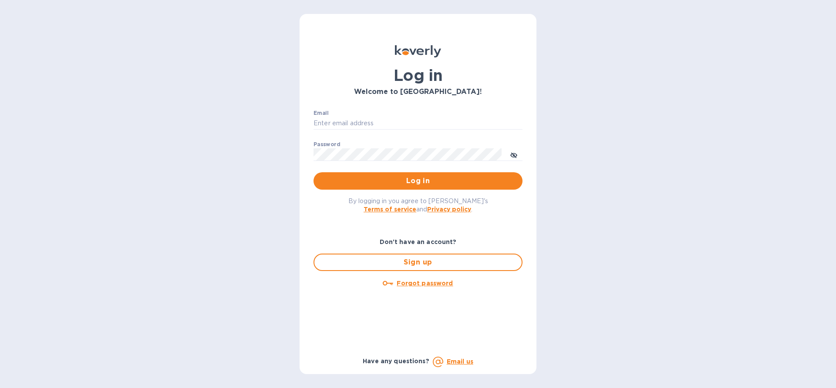 Image resolution: width=836 pixels, height=388 pixels. Describe the element at coordinates (418, 124) in the screenshot. I see `input: Enter email address` at that location.